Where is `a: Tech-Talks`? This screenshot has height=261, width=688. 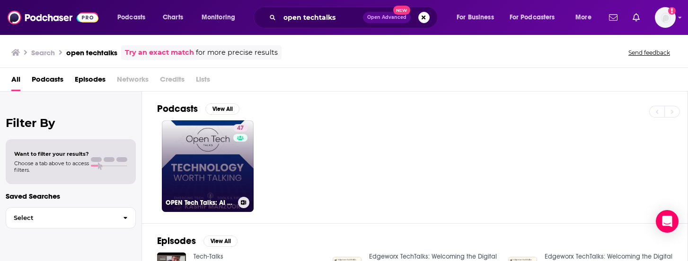
a: Tech-Talks is located at coordinates (208, 257).